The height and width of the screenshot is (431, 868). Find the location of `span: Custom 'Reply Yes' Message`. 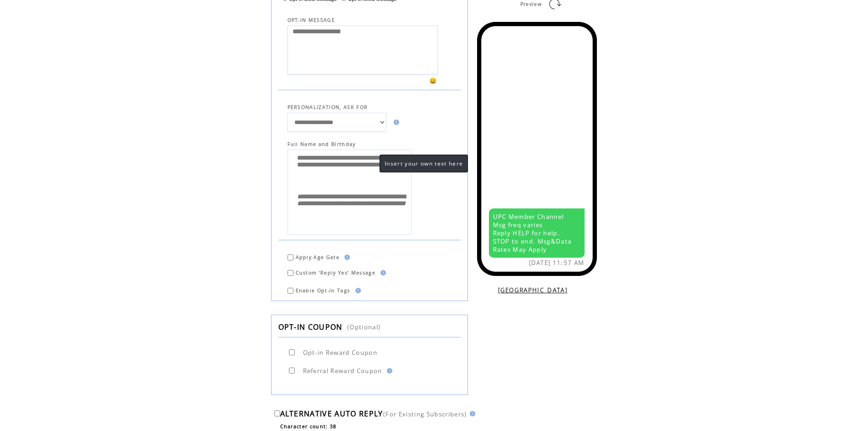

span: Custom 'Reply Yes' Message is located at coordinates (336, 273).